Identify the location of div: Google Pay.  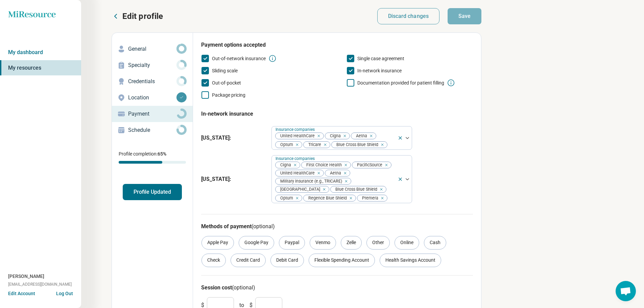
(256, 242).